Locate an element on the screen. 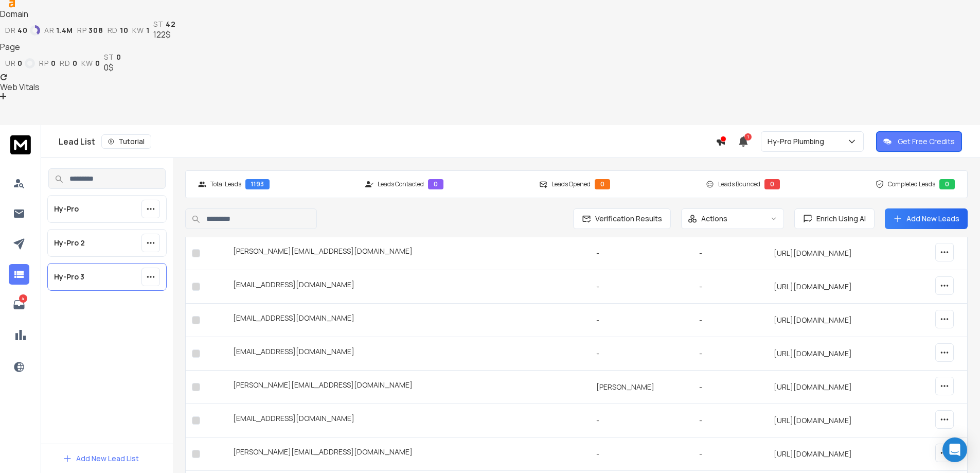 The image size is (980, 473). a: kw1 is located at coordinates (141, 31).